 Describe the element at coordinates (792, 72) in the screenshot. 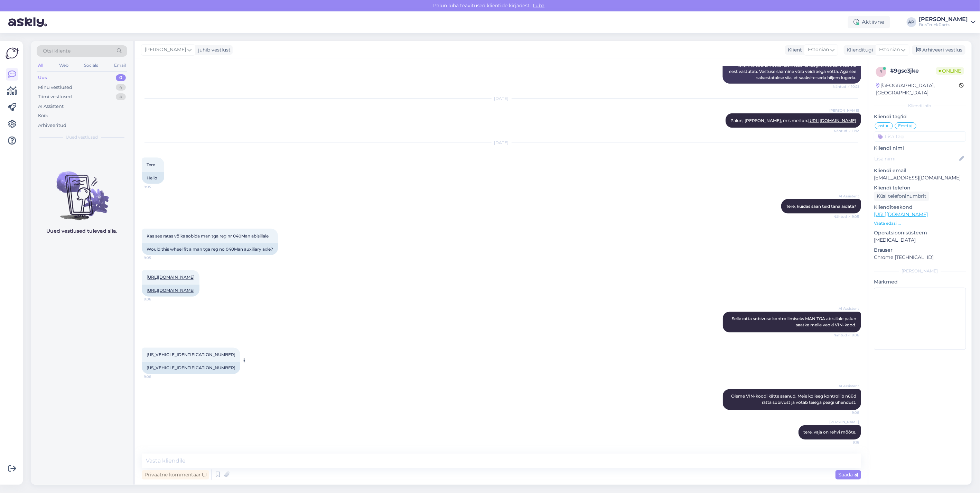

I see `div: Tere, ma suunan selle küsimuse kolleegile, kes selle teema eest vastutab. Vastuse saamine võib ve...` at that location.